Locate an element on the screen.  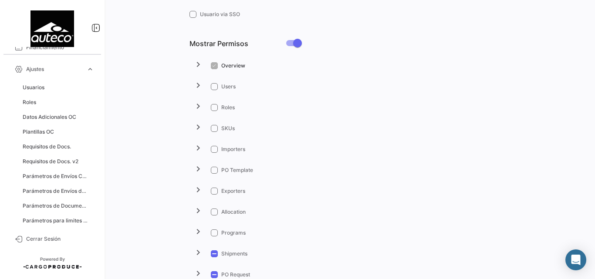
span: Financiamiento is located at coordinates (60, 48).